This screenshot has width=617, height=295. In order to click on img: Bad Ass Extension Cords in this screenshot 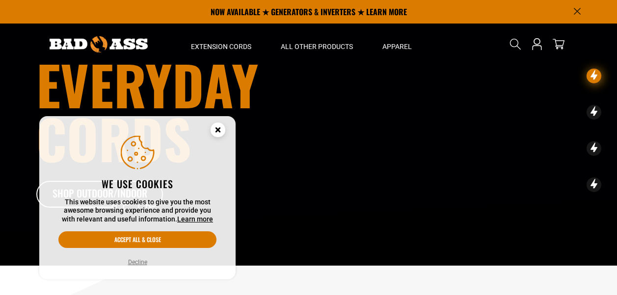, I will do `click(99, 44)`.